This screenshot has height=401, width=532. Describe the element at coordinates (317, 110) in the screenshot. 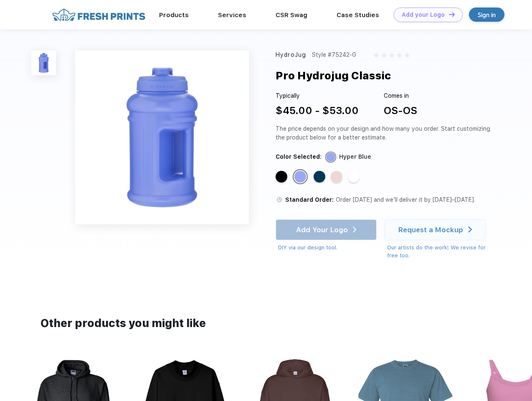

I see `div: $45.00 - $53.00` at that location.